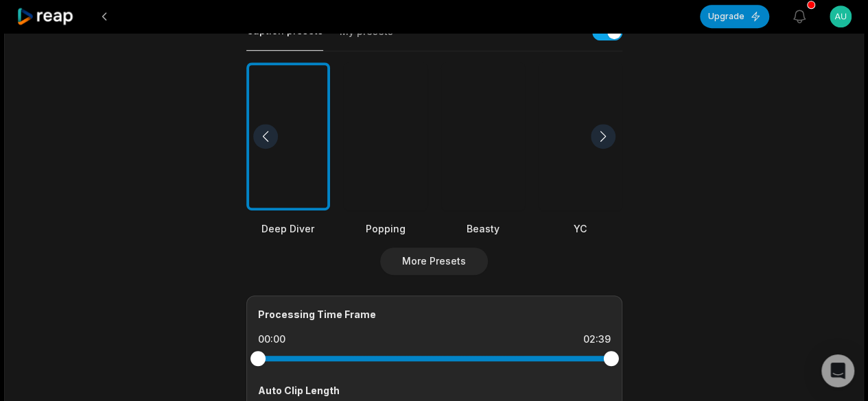 This screenshot has width=868, height=401. Describe the element at coordinates (581, 228) in the screenshot. I see `div: YC` at that location.